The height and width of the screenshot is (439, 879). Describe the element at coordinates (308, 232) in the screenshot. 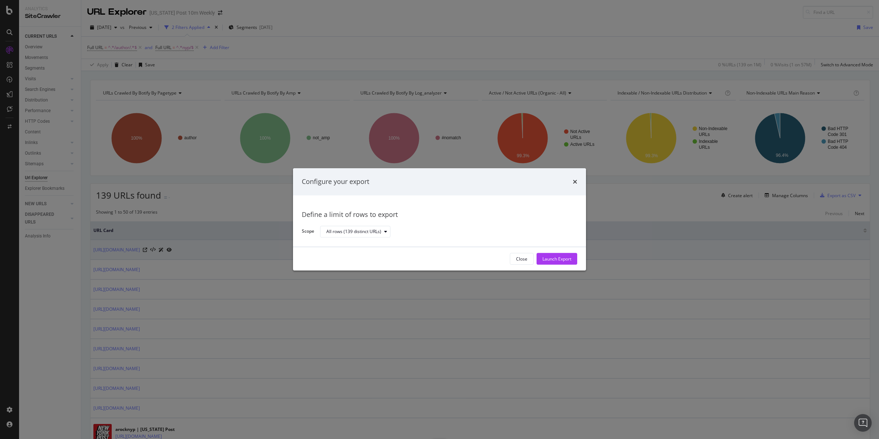

I see `label: Scope` at that location.